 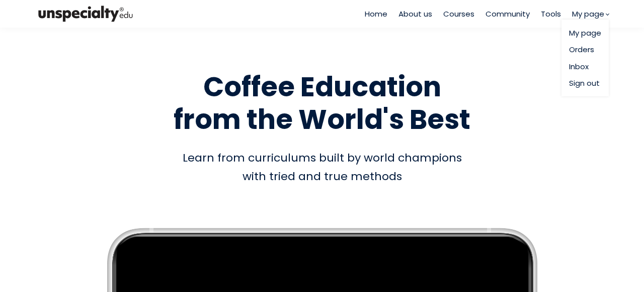 I want to click on span: Tools, so click(x=551, y=13).